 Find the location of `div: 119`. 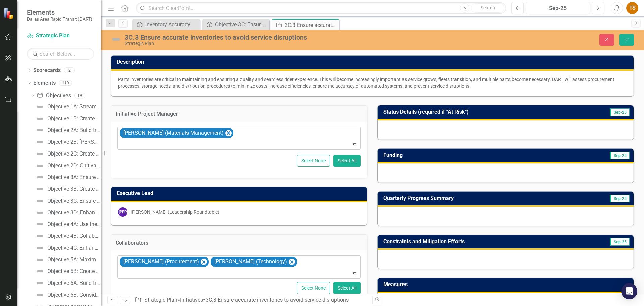

div: 119 is located at coordinates (66, 83).